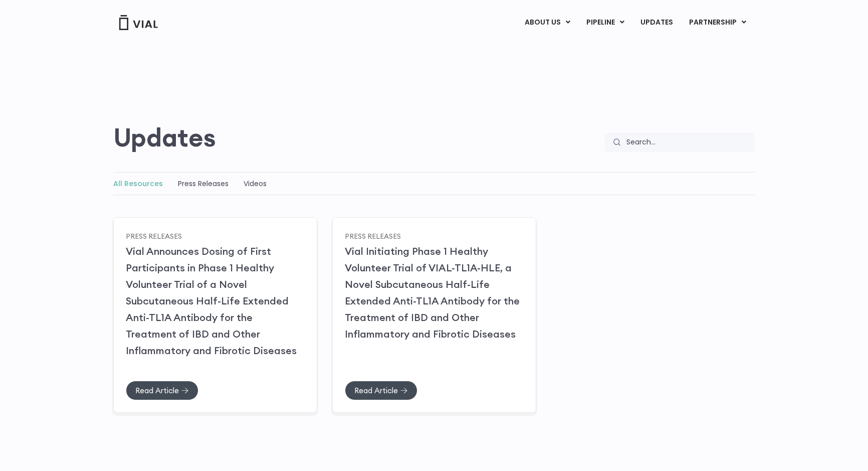  Describe the element at coordinates (605, 22) in the screenshot. I see `a: PIPELINEMenu Toggle` at that location.